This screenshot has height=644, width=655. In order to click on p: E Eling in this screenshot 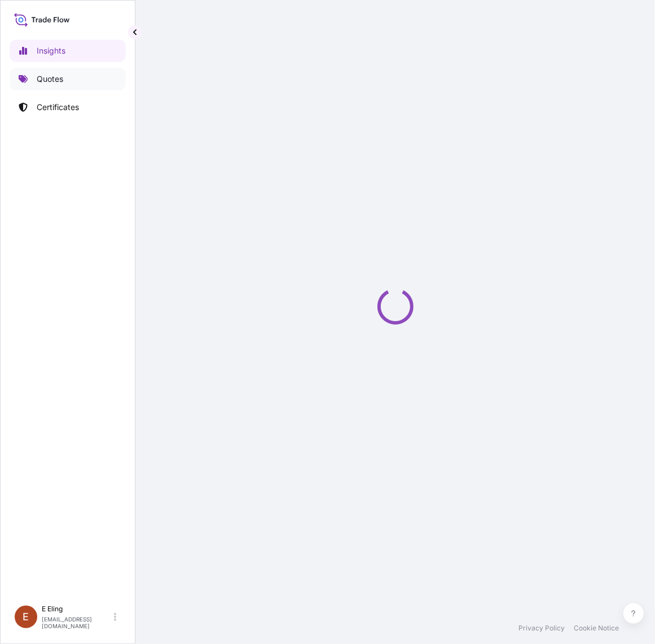, I will do `click(77, 609)`.